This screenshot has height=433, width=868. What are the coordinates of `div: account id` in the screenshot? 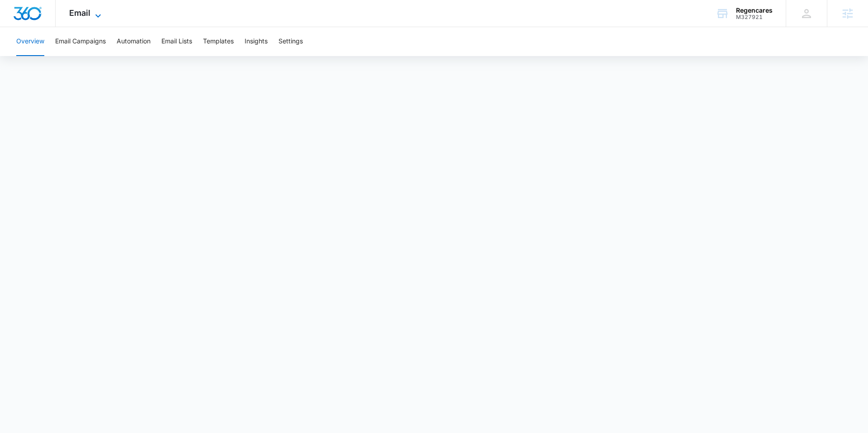 It's located at (754, 17).